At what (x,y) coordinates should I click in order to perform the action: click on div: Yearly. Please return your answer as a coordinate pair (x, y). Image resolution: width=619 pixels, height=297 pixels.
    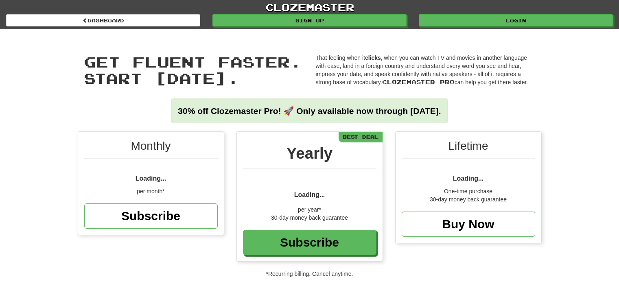
    Looking at the image, I should click on (310, 155).